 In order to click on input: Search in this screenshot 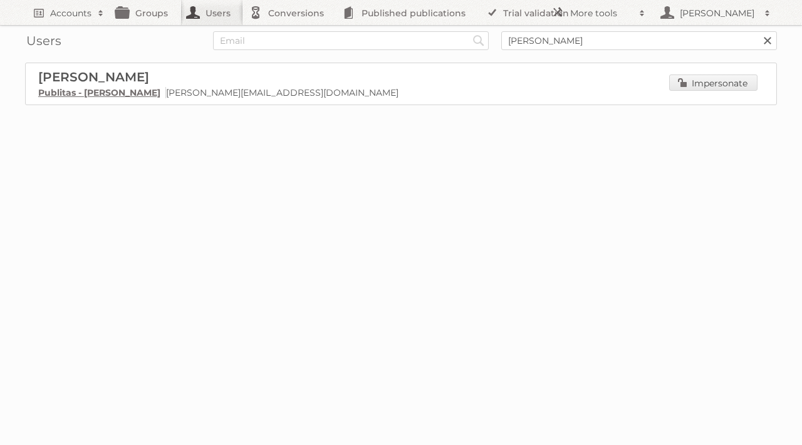, I will do `click(479, 41)`.